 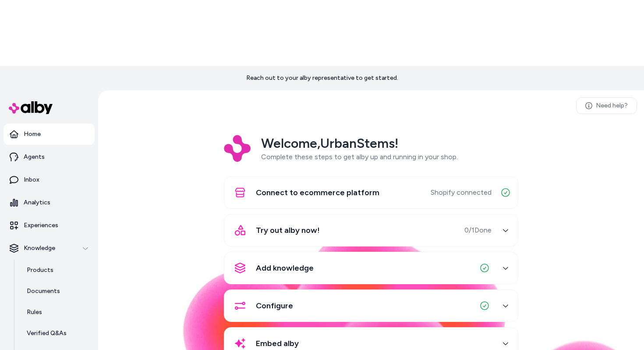 What do you see at coordinates (371, 192) in the screenshot?
I see `button: Connect to ecommerce platformShopify connected` at bounding box center [371, 192].